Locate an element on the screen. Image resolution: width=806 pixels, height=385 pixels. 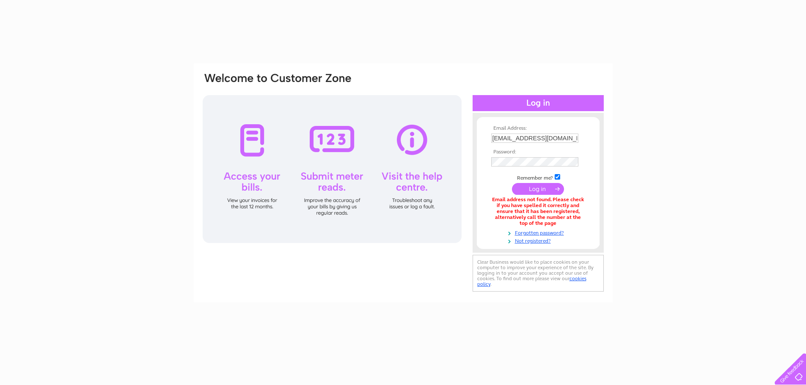
td: Remember me? is located at coordinates (538, 177).